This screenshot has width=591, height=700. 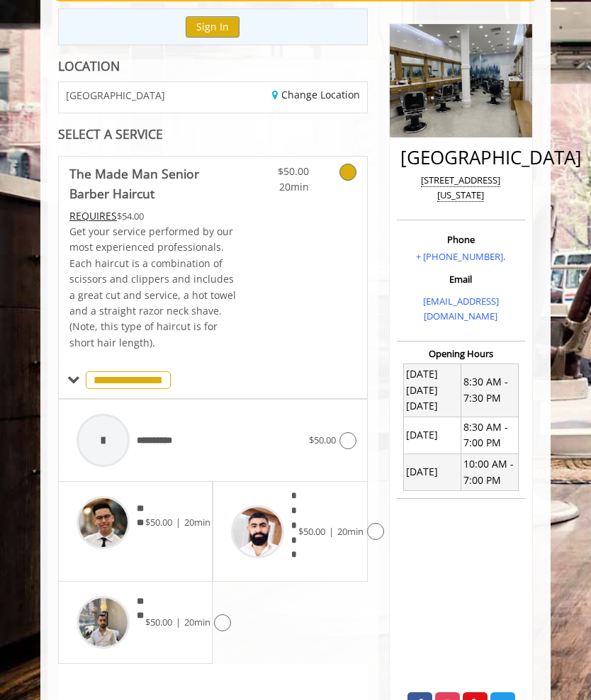 What do you see at coordinates (93, 216) in the screenshot?
I see `span: This service needs some Advance to be paid before we block your appointment` at bounding box center [93, 216].